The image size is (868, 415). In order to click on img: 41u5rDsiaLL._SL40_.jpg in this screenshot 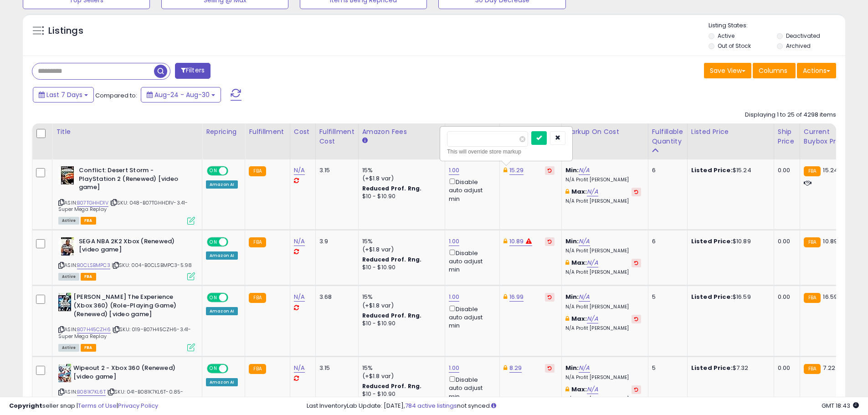, I will do `click(67, 247)`.